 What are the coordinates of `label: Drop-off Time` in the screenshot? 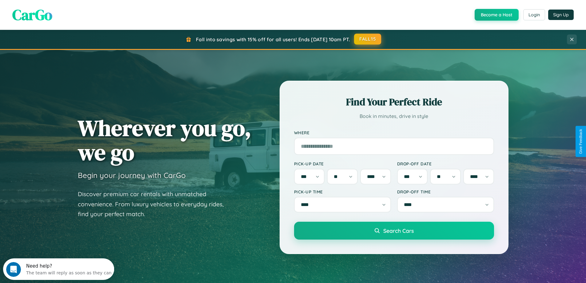 It's located at (445, 191).